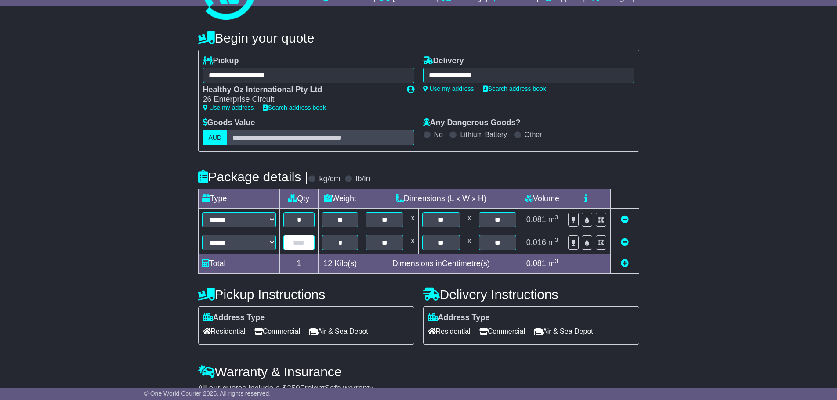  Describe the element at coordinates (207, 393) in the screenshot. I see `span: © One World Courier 2025. All rights reserved.` at that location.